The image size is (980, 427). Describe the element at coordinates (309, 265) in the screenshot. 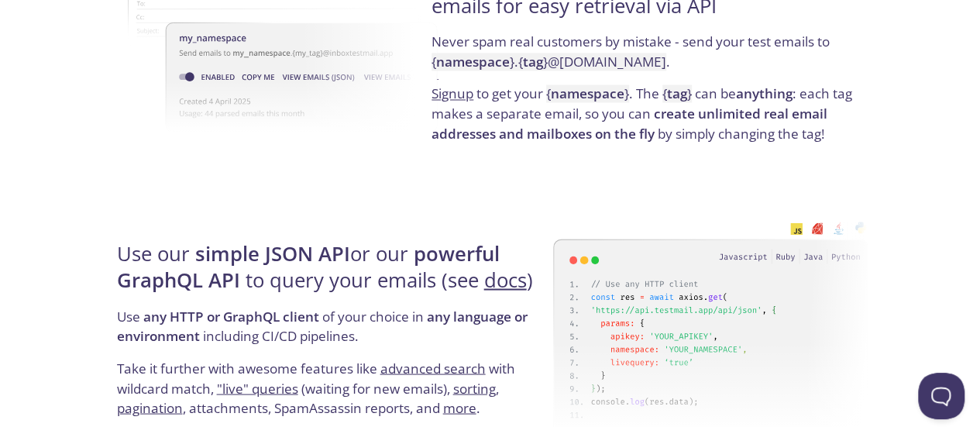

I see `strong: powerful GraphQL API` at that location.